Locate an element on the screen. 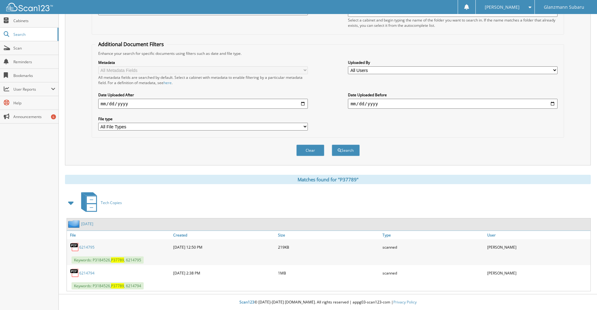 The height and width of the screenshot is (310, 597). img: scan123-logo-white.svg is located at coordinates (30, 7).